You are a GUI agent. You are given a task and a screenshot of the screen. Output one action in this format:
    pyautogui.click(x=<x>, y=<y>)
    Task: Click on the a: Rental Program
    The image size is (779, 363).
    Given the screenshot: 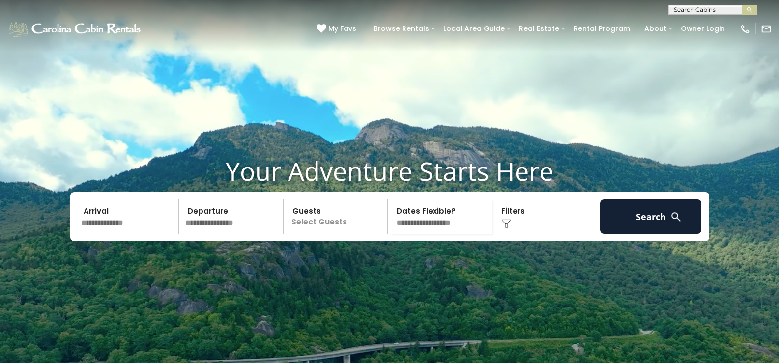 What is the action you would take?
    pyautogui.click(x=601, y=28)
    